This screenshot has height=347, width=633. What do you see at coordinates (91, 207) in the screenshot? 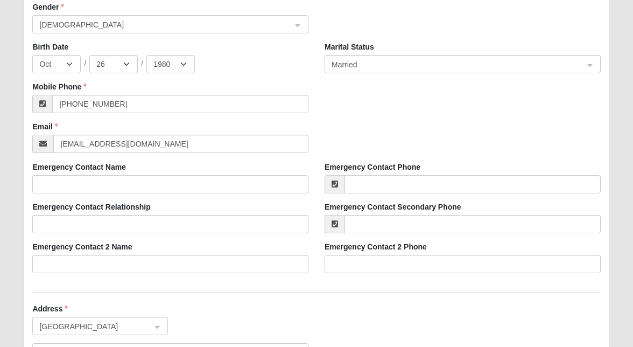
I see `label: Emergency Contact Relationship` at bounding box center [91, 207].